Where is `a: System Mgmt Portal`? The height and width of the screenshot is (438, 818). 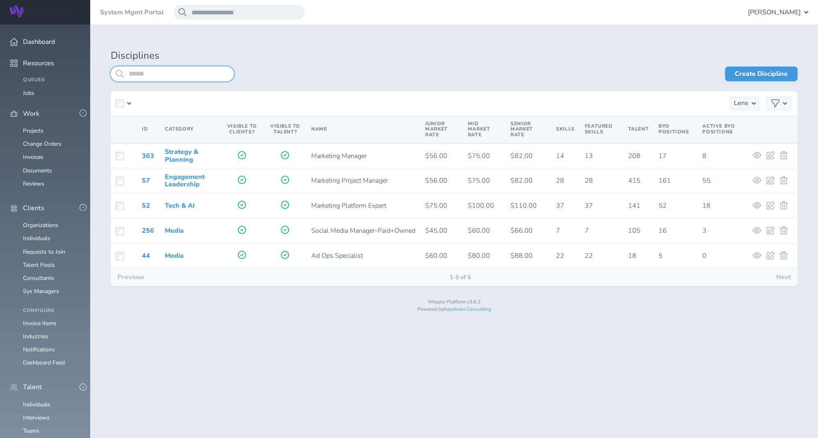
a: System Mgmt Portal is located at coordinates (132, 12).